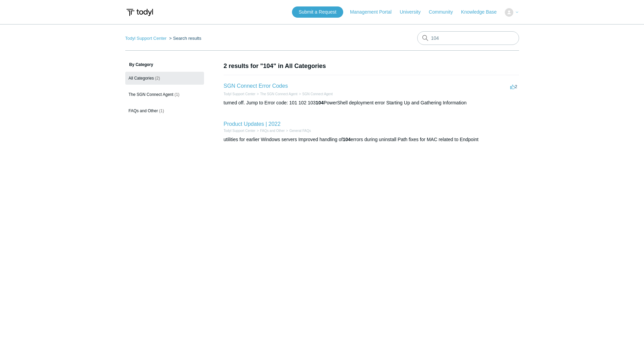  What do you see at coordinates (165, 95) in the screenshot?
I see `a: The SGN Connect Agent (1)` at bounding box center [165, 95].